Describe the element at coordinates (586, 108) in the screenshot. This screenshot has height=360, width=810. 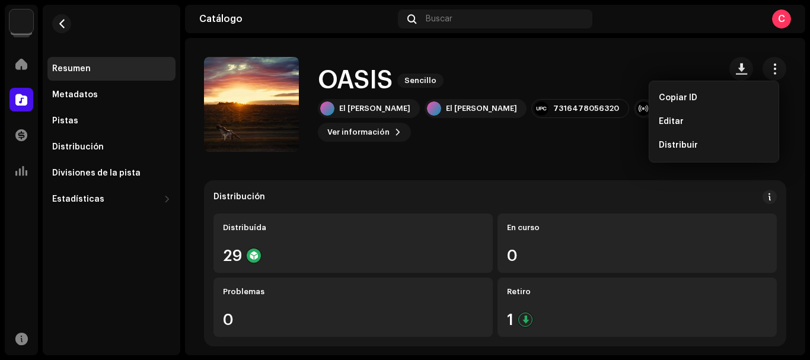
I see `div: 7316478056320` at that location.